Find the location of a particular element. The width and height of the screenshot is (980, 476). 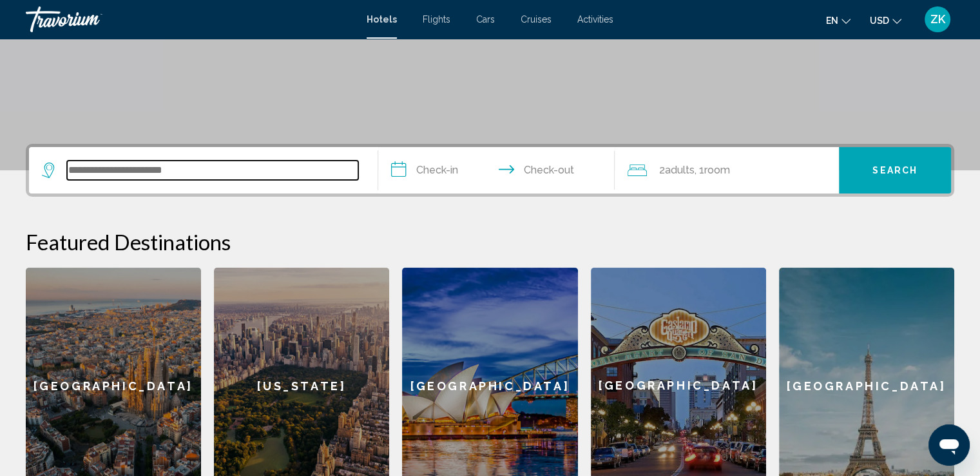

a: Flights is located at coordinates (436, 19).